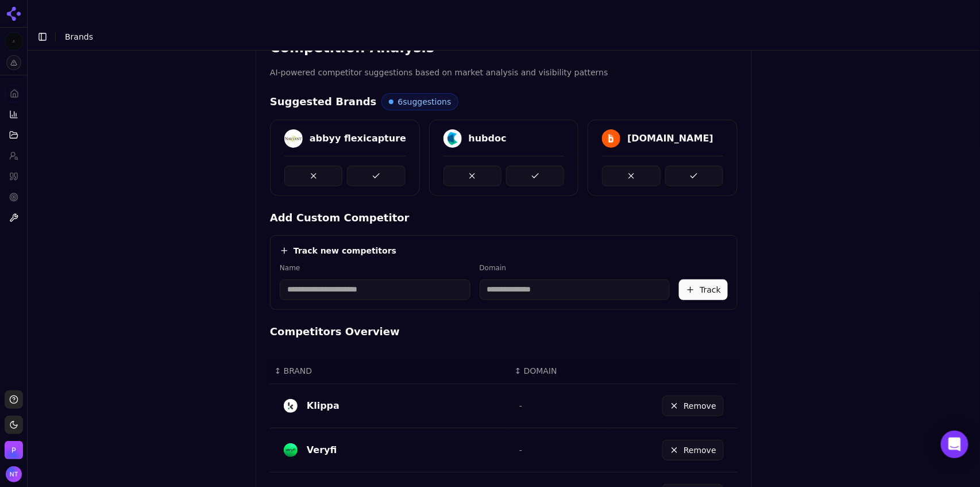 The height and width of the screenshot is (487, 980). Describe the element at coordinates (291, 450) in the screenshot. I see `img: veryfi` at that location.